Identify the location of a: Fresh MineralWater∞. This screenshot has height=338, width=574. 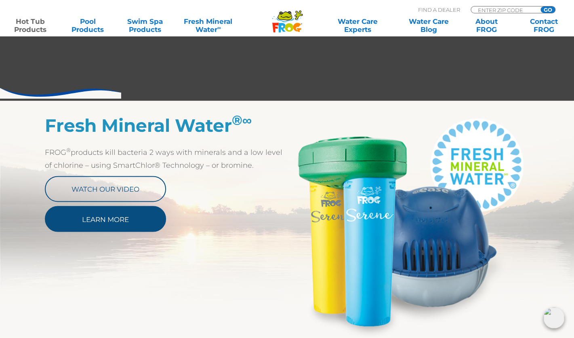
(208, 25).